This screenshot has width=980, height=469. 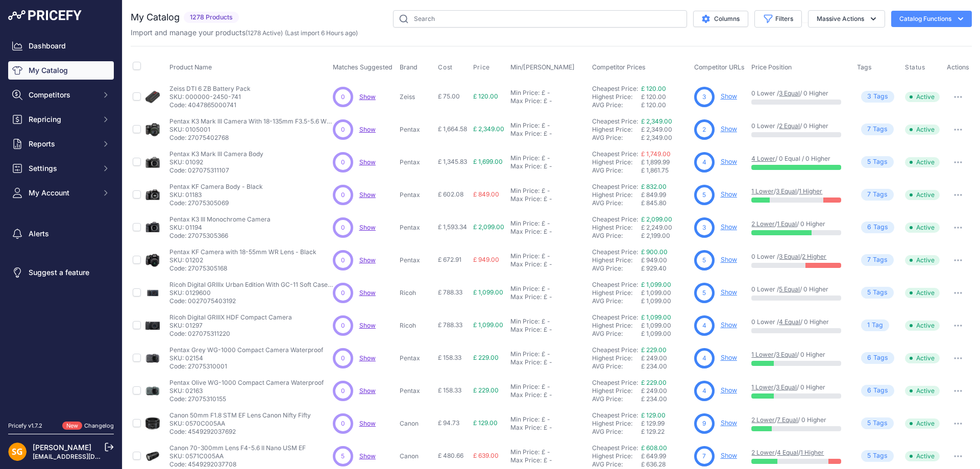 What do you see at coordinates (617, 170) in the screenshot?
I see `div: AVG Price:` at bounding box center [617, 170].